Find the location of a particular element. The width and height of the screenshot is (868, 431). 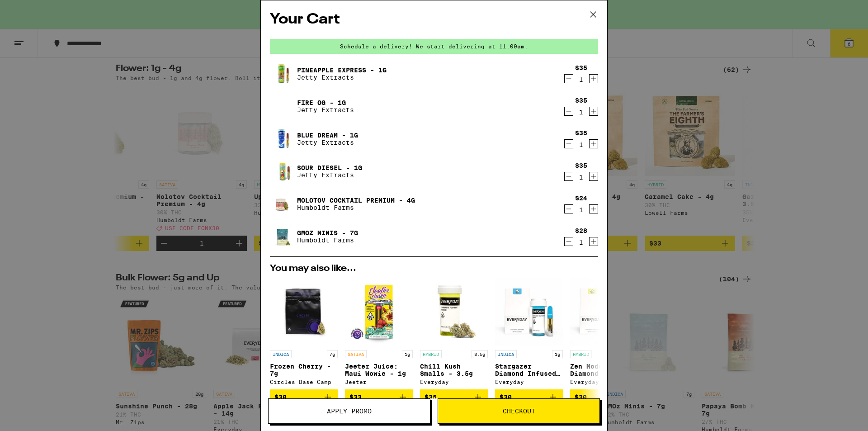

a: Open page for Frozen Cherry - 7g from Circles Base Camp is located at coordinates (304, 334).